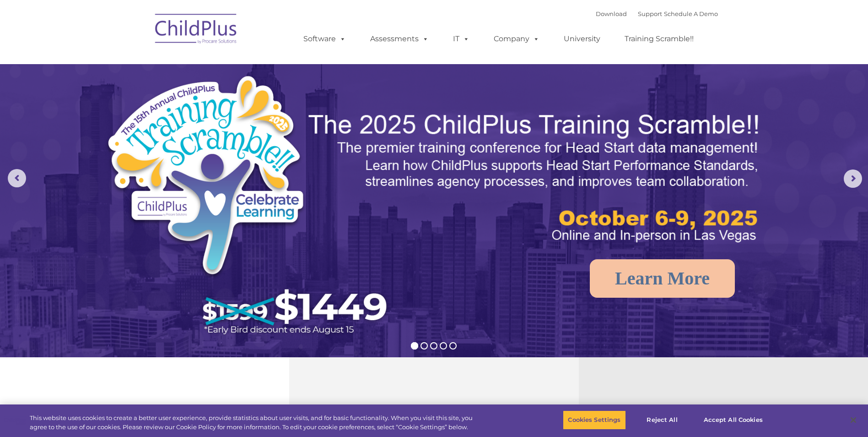  What do you see at coordinates (662, 420) in the screenshot?
I see `button: Reject All` at bounding box center [662, 420].